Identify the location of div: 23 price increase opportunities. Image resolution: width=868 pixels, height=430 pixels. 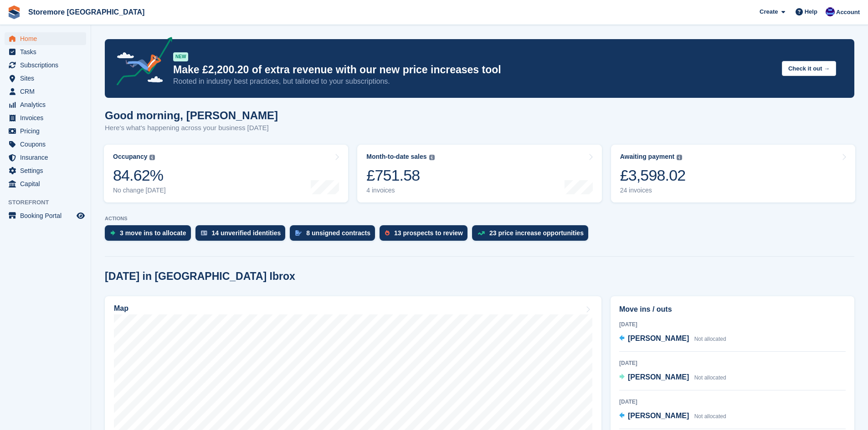
(536, 233).